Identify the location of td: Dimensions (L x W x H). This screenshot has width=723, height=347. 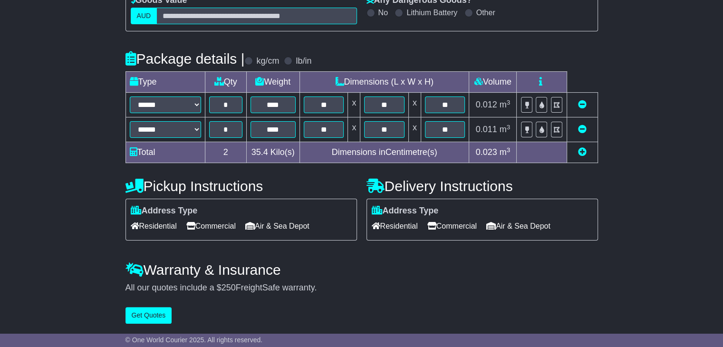
(384, 82).